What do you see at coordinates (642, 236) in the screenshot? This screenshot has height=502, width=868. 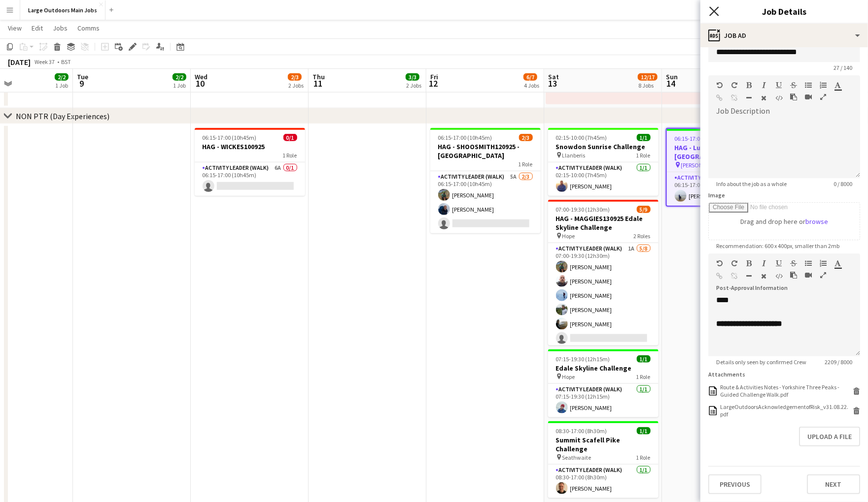 I see `span: 2 Roles` at bounding box center [642, 236].